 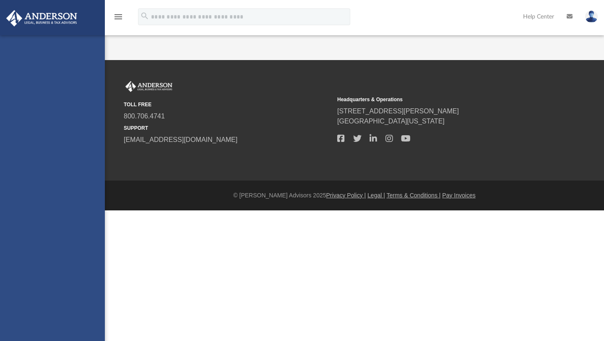 I want to click on a: Terms & Conditions |, so click(x=413, y=195).